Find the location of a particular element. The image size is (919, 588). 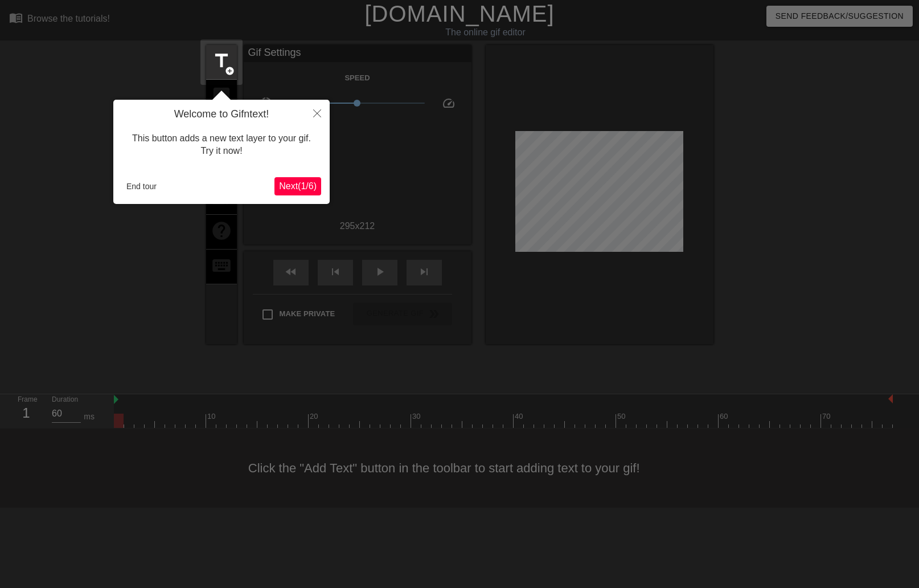

button: Next is located at coordinates (298, 186).